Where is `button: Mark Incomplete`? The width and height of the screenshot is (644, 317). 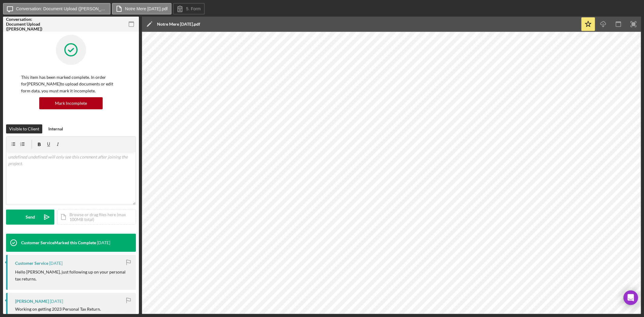
button: Mark Incomplete is located at coordinates (71, 103).